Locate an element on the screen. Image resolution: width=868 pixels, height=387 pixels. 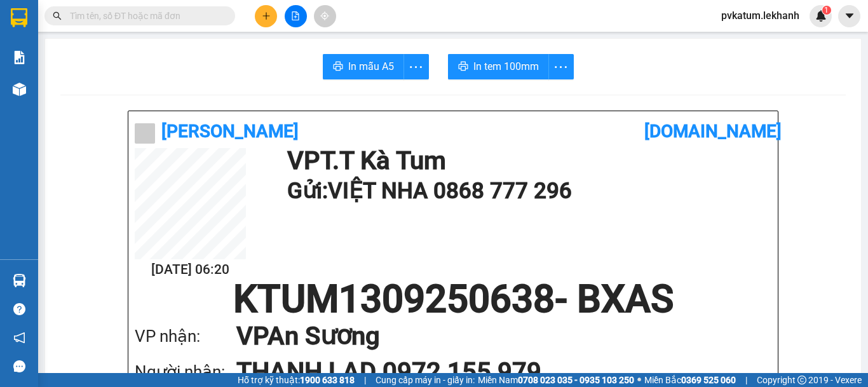
button: printerIn mẫu A5 is located at coordinates (364, 67).